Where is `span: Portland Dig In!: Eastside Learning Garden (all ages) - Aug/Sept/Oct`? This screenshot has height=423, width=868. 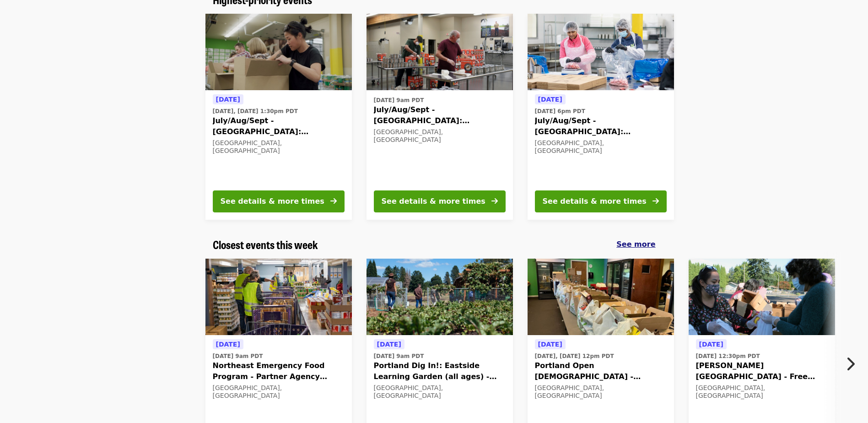 span: Portland Dig In!: Eastside Learning Garden (all ages) - Aug/Sept/Oct is located at coordinates (440, 371).